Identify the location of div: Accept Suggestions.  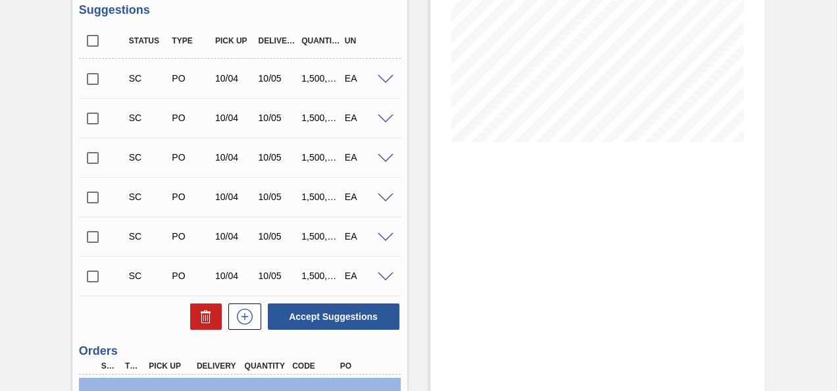
(331, 317).